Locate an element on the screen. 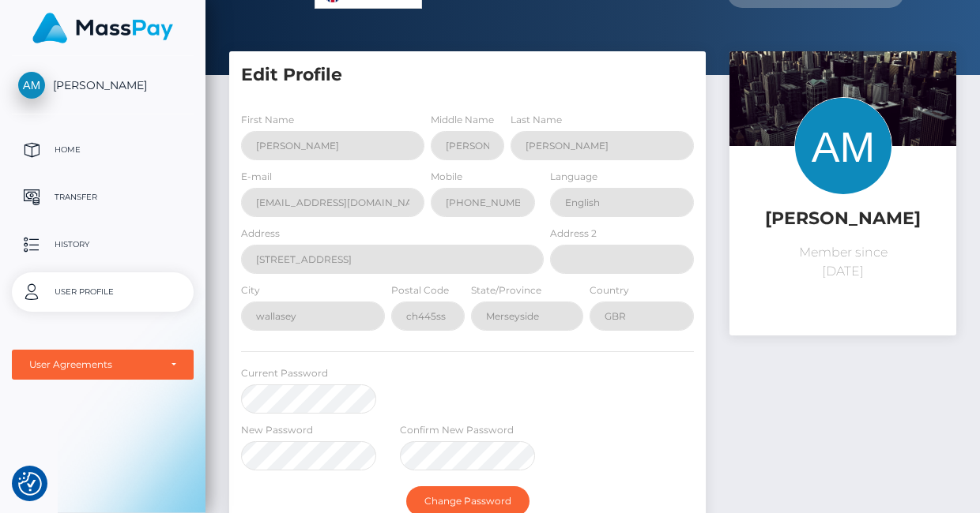  label: State/Province is located at coordinates (506, 291).